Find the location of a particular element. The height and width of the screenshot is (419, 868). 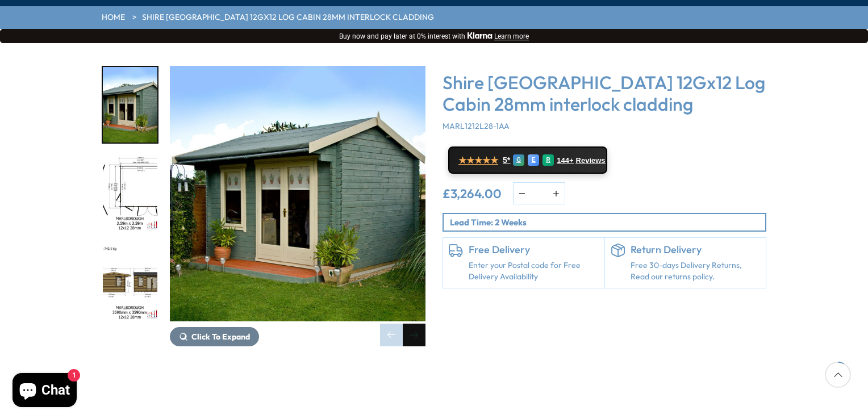

span: Reviews is located at coordinates (591, 161).